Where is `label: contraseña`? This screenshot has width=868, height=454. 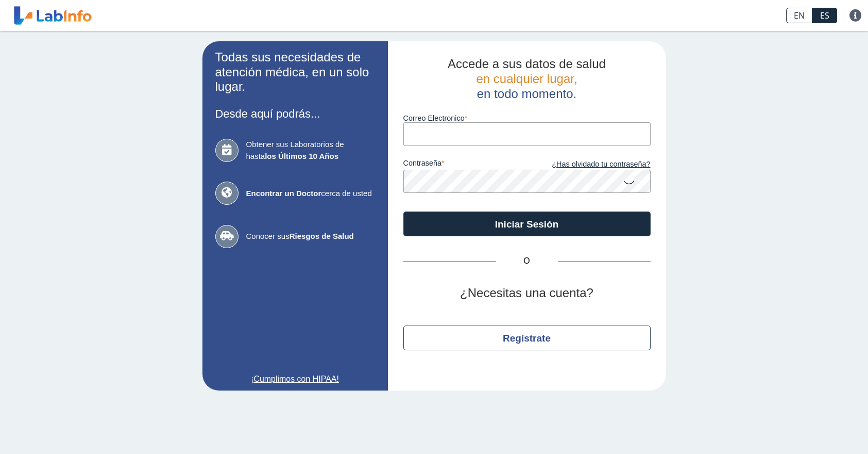
label: contraseña is located at coordinates (465, 165).